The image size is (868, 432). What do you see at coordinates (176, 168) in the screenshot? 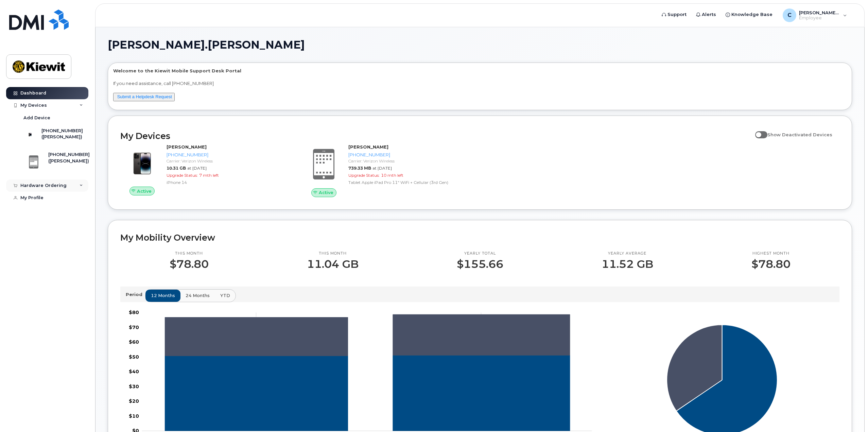
I see `span: 10.31 GB` at bounding box center [176, 168].